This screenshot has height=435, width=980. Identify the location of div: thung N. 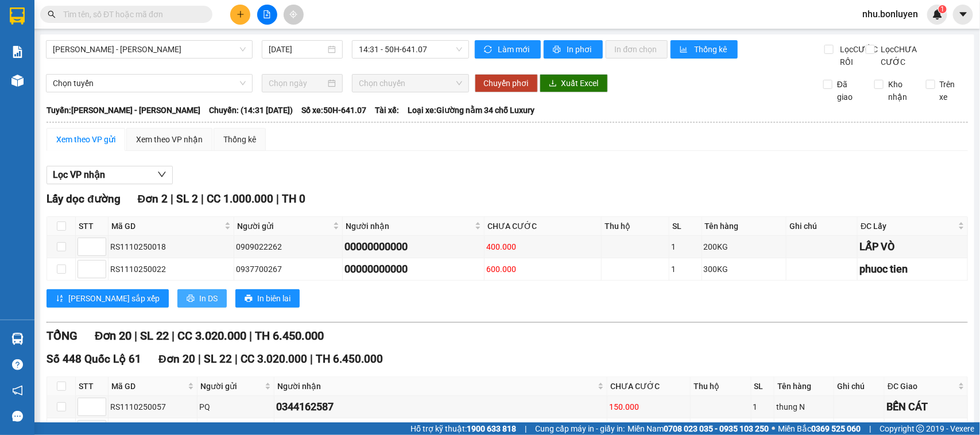
(804, 407).